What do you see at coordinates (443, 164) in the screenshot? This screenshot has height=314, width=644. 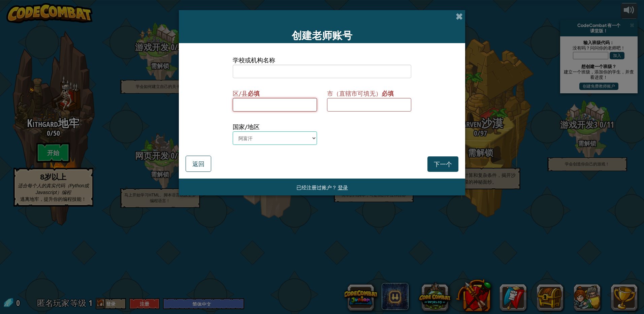 I see `button: 下一个` at bounding box center [443, 164].